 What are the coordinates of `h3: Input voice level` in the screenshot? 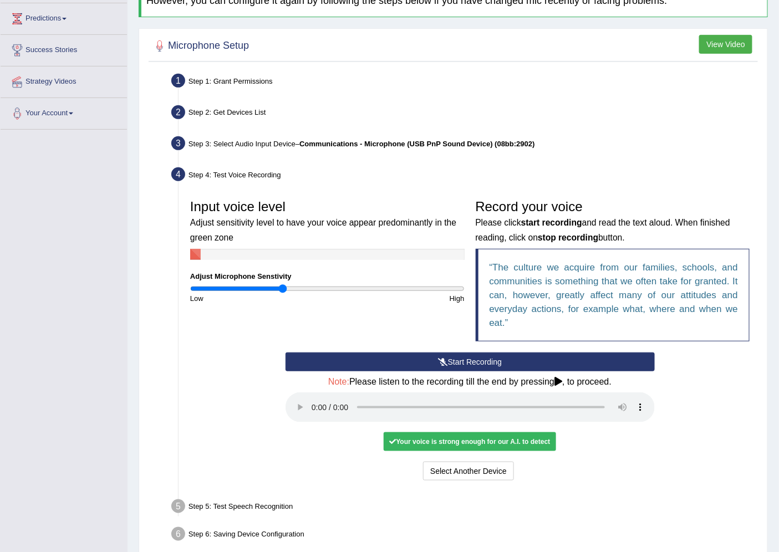 It's located at (327, 221).